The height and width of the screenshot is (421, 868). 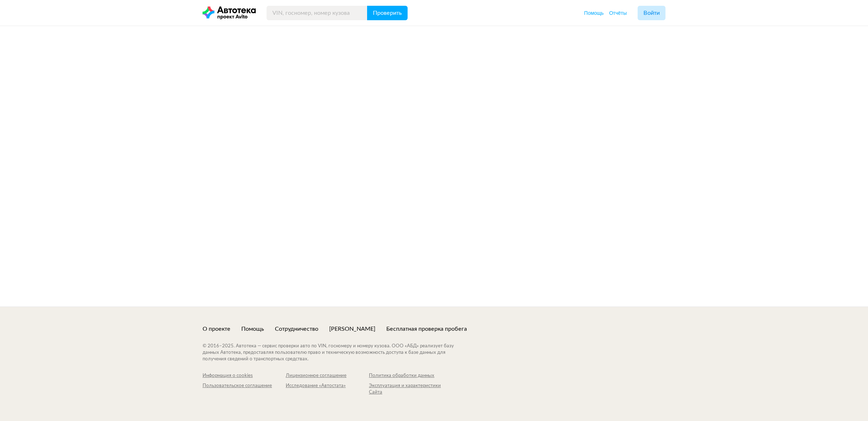 I want to click on div: Политика обработки данных, so click(x=411, y=376).